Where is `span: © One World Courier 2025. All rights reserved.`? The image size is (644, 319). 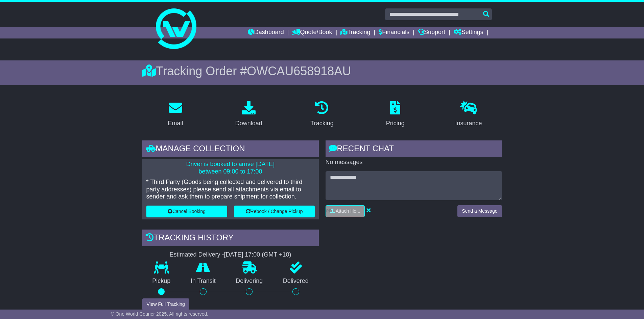
span: © One World Courier 2025. All rights reserved. is located at coordinates (160, 314).